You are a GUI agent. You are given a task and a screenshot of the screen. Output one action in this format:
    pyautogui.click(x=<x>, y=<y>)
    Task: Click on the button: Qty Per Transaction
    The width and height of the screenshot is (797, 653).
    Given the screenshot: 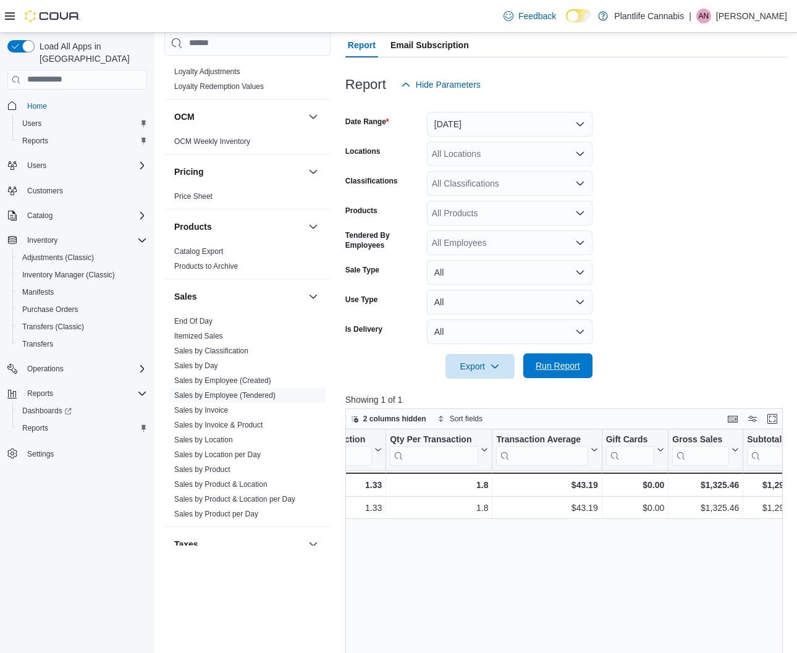 What is the action you would take?
    pyautogui.click(x=438, y=449)
    